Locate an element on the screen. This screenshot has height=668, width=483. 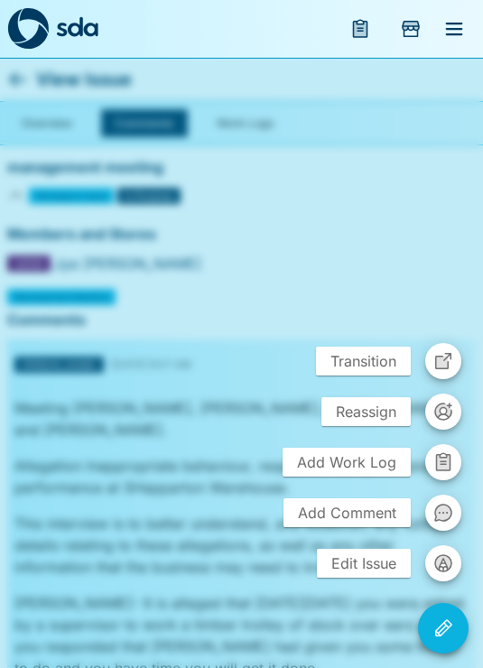
span: Edit Issue is located at coordinates (364, 564).